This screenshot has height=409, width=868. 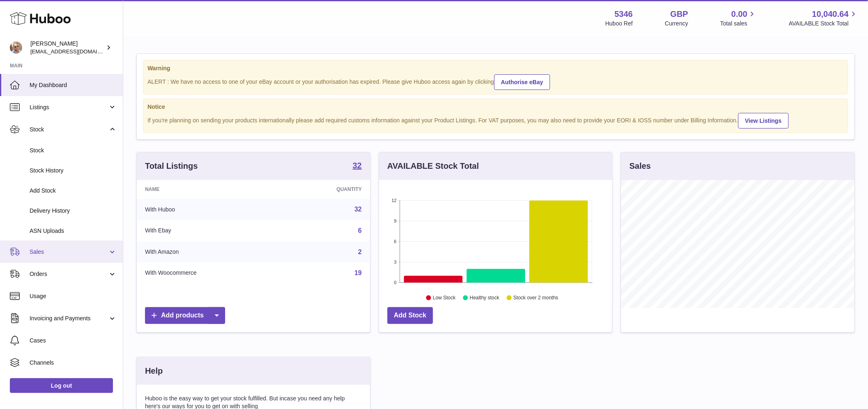 I want to click on td: With Huboo, so click(x=209, y=209).